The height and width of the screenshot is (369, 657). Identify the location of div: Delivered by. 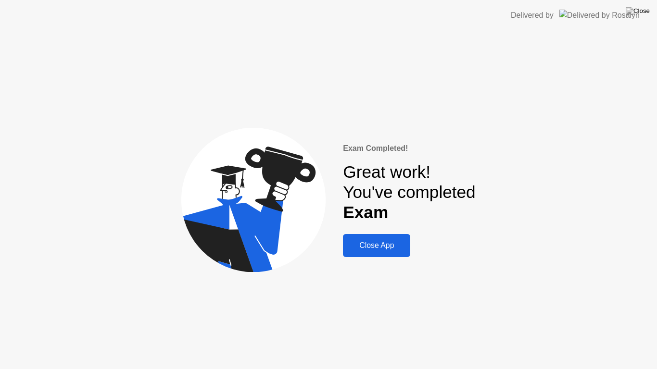
(532, 15).